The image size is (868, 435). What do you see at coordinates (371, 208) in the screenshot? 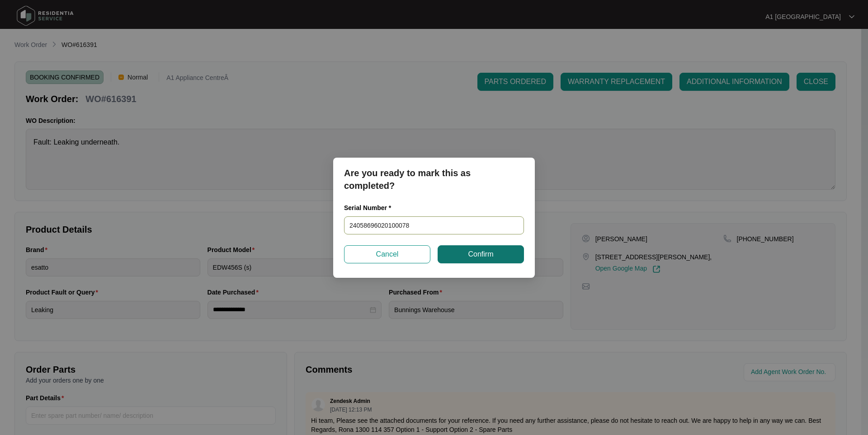
I see `label: Serial Number *` at bounding box center [371, 208].